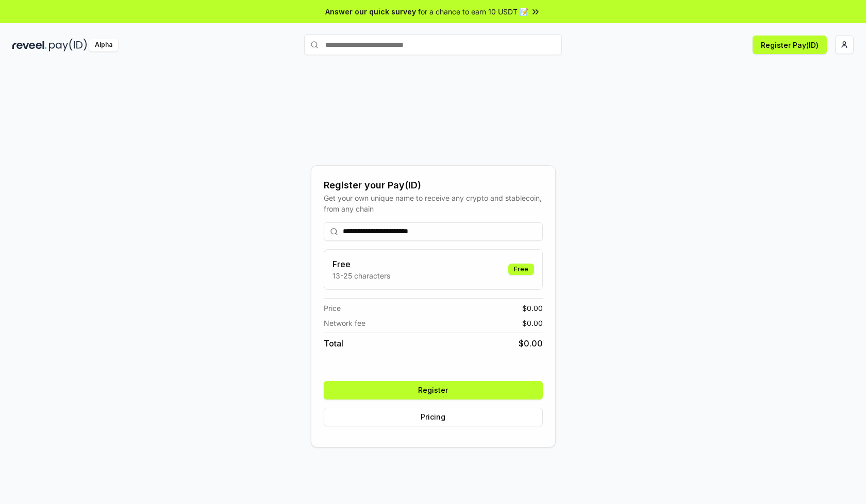 The image size is (866, 504). I want to click on img: pay_id, so click(68, 45).